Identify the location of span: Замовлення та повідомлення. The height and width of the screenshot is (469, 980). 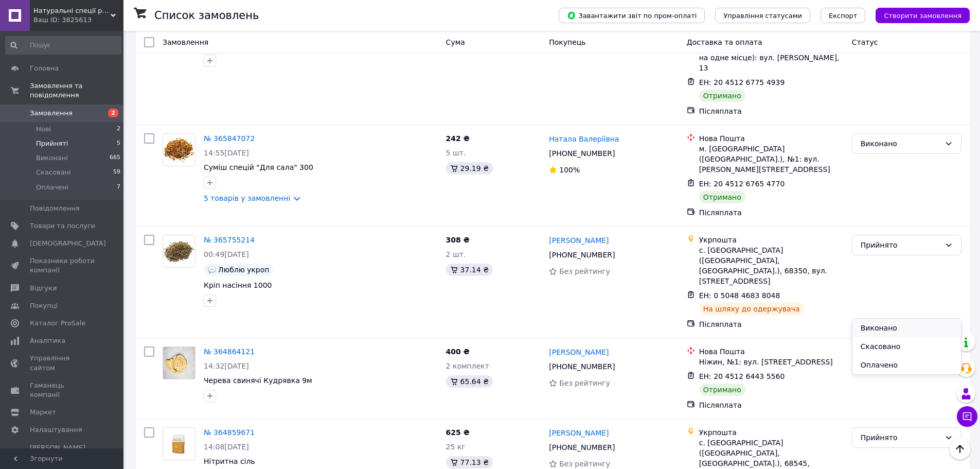
(77, 90).